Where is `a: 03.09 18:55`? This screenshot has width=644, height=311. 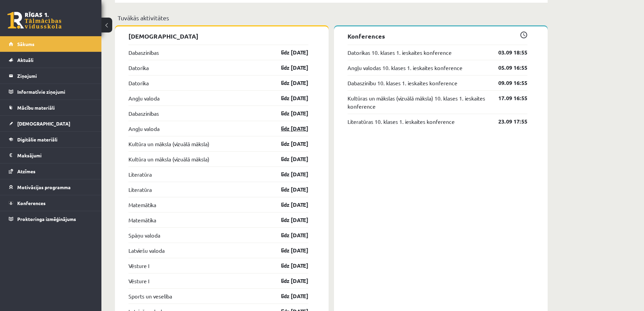
a: 03.09 18:55 is located at coordinates (508, 53).